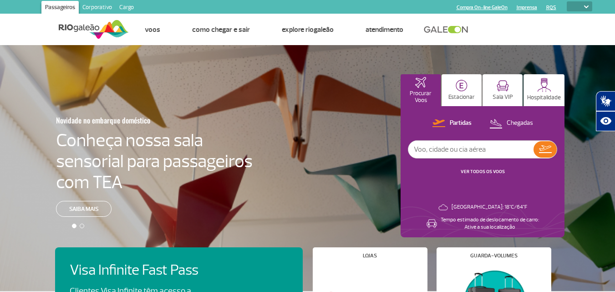 Image resolution: width=615 pixels, height=292 pixels. I want to click on a: RQS, so click(551, 7).